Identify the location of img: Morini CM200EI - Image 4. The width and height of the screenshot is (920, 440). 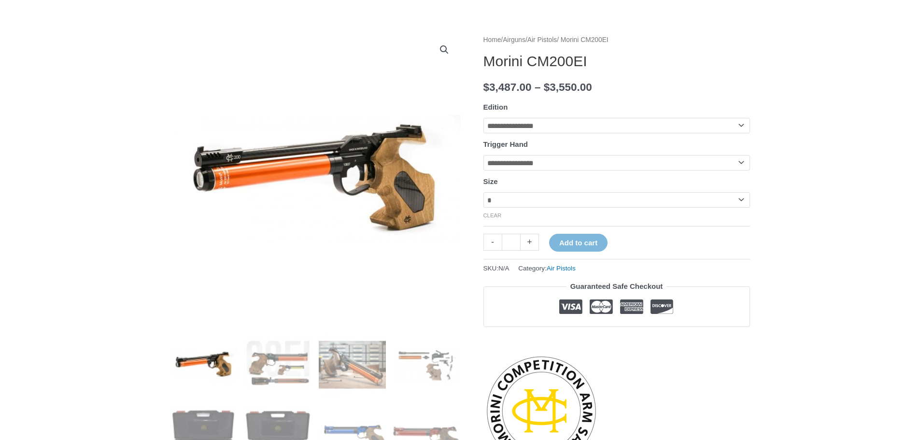
(426, 364).